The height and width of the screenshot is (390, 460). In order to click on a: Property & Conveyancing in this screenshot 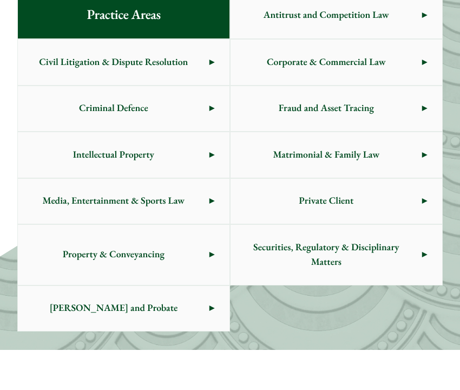, I will do `click(123, 254)`.